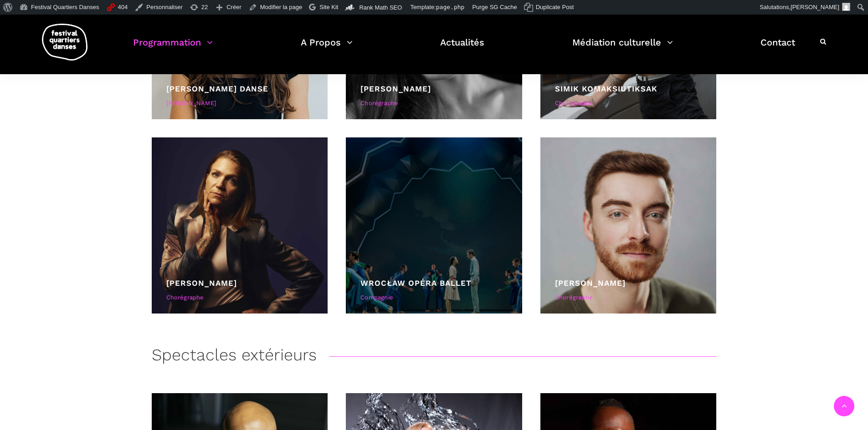 Image resolution: width=868 pixels, height=430 pixels. What do you see at coordinates (328, 7) in the screenshot?
I see `span: Site Kit` at bounding box center [328, 7].